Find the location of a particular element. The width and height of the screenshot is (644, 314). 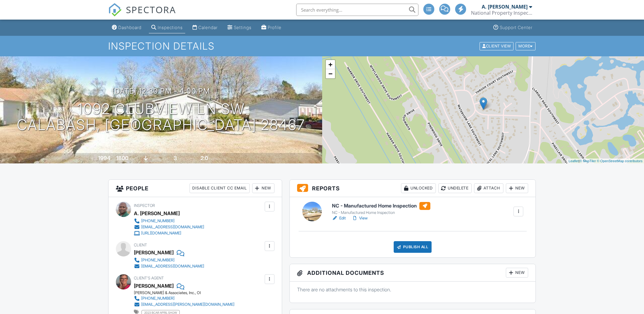

div: Profile is located at coordinates (275, 27).